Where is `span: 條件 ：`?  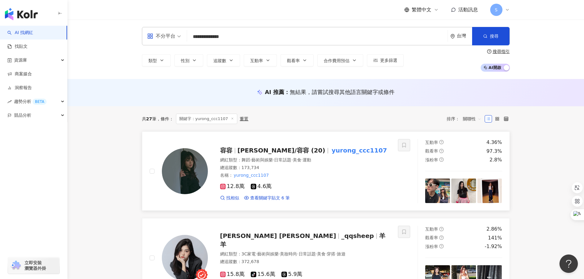
span: 條件 ： is located at coordinates (165, 119).